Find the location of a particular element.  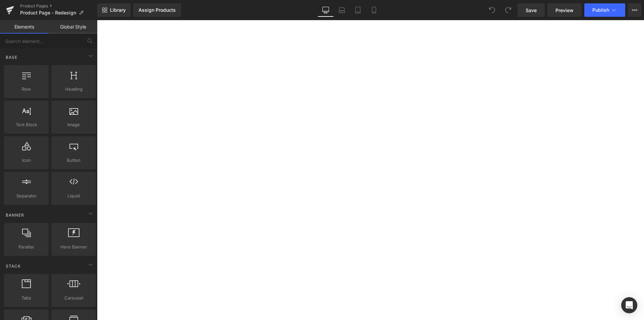

span: Publish is located at coordinates (601, 10).